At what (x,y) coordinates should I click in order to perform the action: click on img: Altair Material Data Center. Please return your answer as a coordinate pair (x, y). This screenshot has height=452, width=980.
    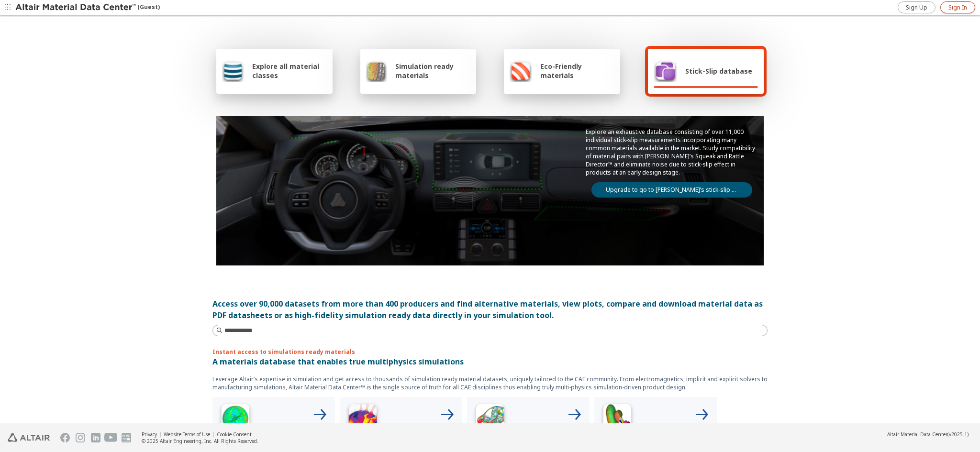
    Looking at the image, I should click on (76, 8).